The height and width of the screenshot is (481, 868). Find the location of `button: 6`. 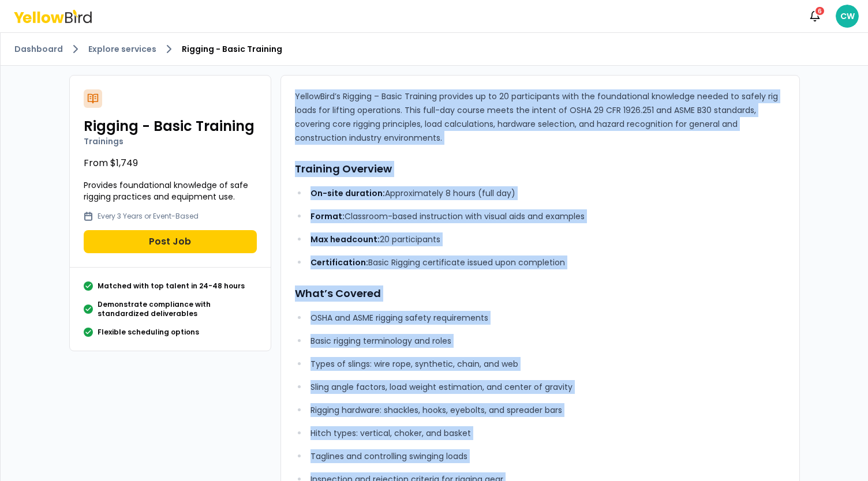

button: 6 is located at coordinates (815, 16).